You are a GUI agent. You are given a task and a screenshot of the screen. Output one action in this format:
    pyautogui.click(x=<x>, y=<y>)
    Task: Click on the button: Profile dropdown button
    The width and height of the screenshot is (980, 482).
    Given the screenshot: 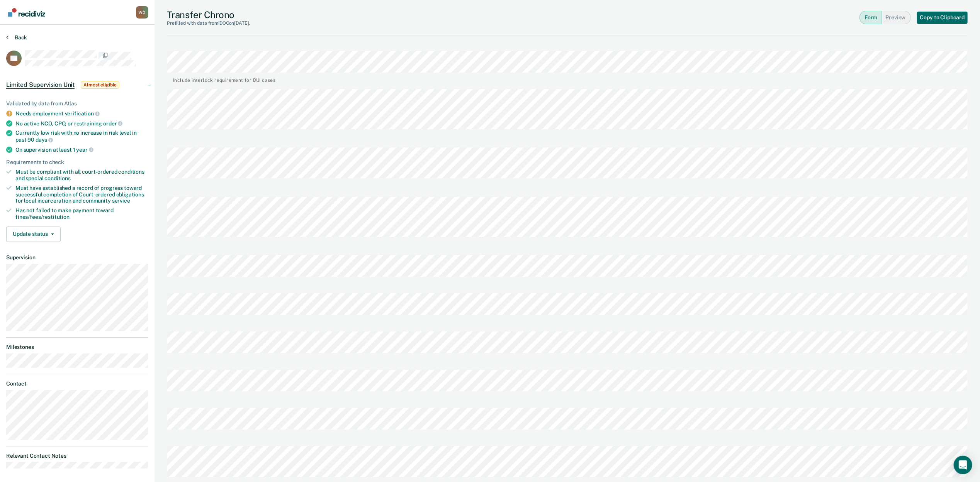 What is the action you would take?
    pyautogui.click(x=142, y=12)
    